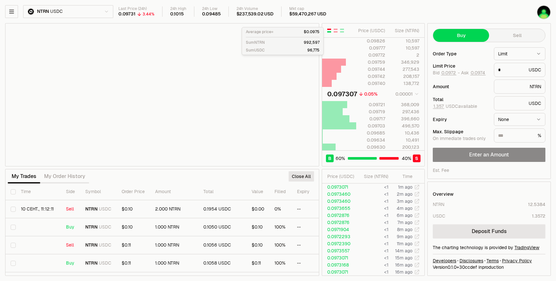 This screenshot has height=281, width=556. What do you see at coordinates (339, 265) in the screenshot?
I see `td: 0.0973168` at bounding box center [339, 265].